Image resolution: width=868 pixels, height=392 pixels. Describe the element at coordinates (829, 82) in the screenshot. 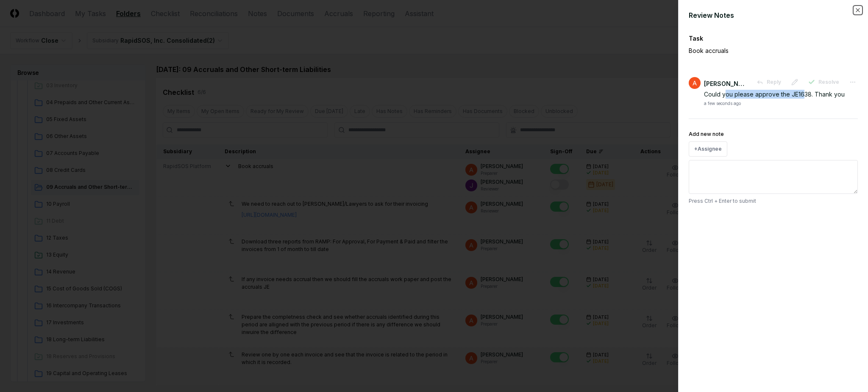

I see `span: Resolve` at that location.